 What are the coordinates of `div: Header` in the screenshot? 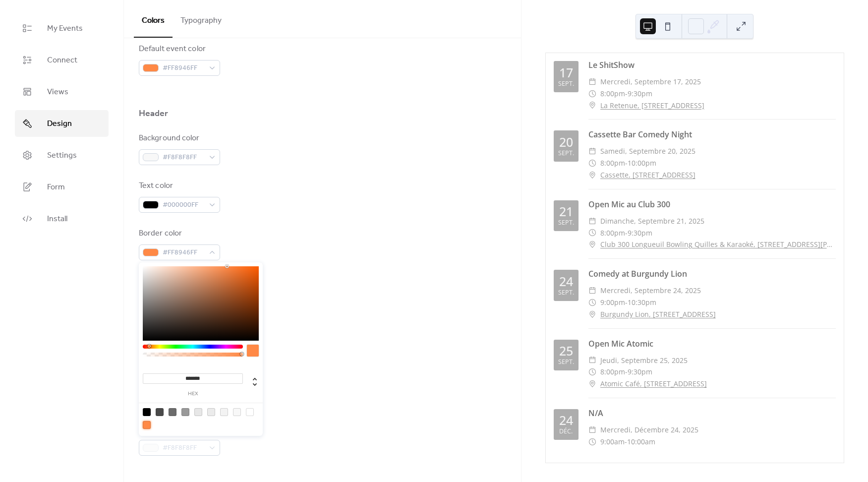 It's located at (154, 113).